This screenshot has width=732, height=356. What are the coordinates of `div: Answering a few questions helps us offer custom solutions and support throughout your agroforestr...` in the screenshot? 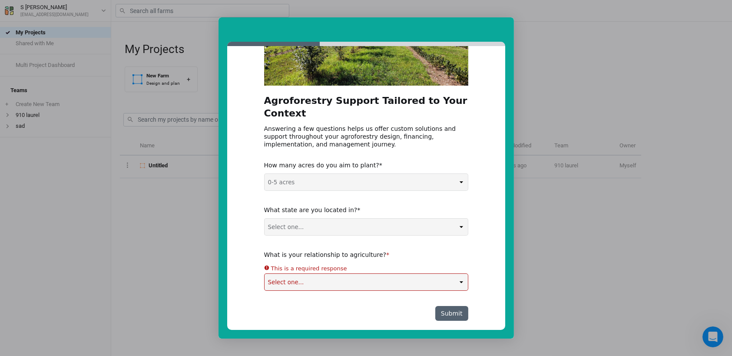 It's located at (366, 136).